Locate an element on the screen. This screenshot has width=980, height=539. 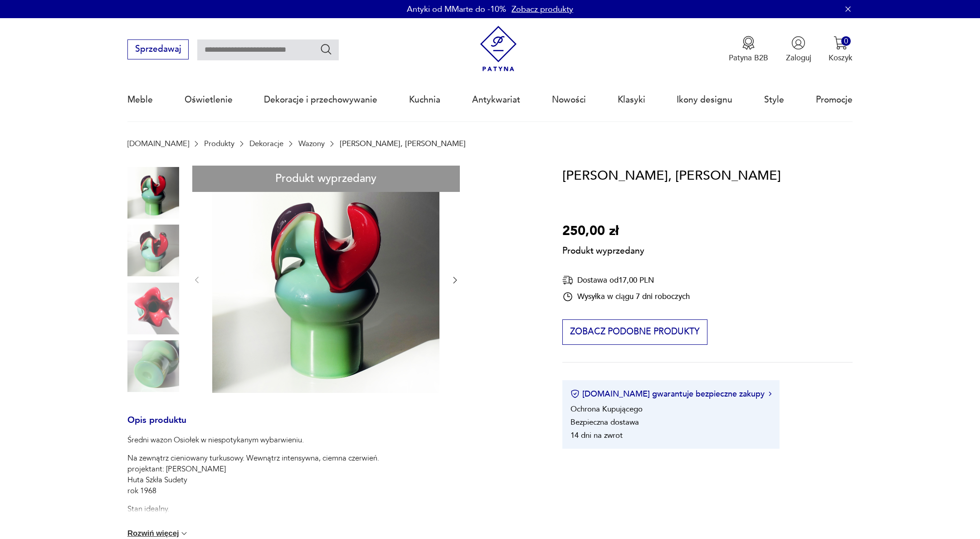
a: Ikona medaluPatyna B2B is located at coordinates (748, 50).